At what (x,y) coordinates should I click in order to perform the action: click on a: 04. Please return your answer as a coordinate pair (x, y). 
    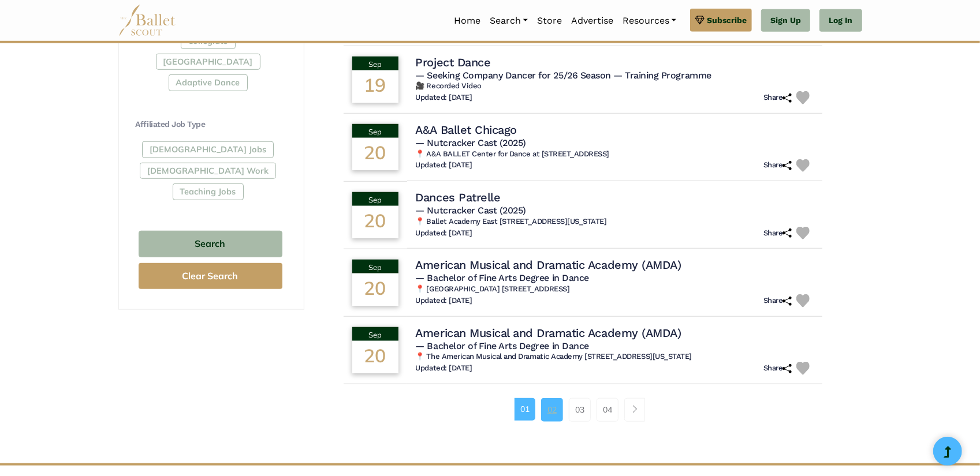
    Looking at the image, I should click on (607, 410).